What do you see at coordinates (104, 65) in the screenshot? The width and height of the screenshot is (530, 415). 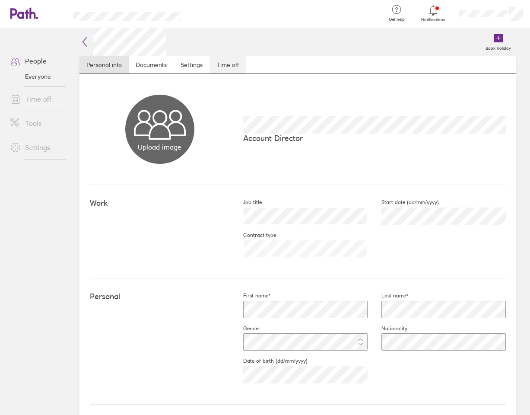 I see `a: Personal info` at bounding box center [104, 65].